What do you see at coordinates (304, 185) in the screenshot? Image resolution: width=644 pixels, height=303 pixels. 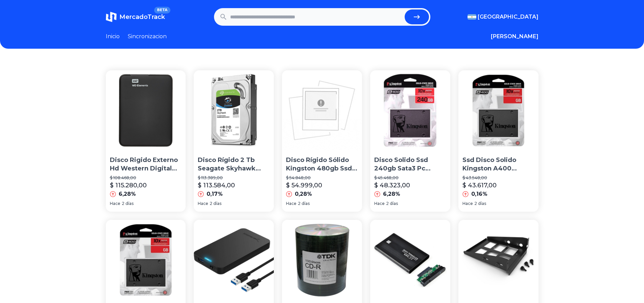 I see `p: $ 54.999,00` at bounding box center [304, 185].